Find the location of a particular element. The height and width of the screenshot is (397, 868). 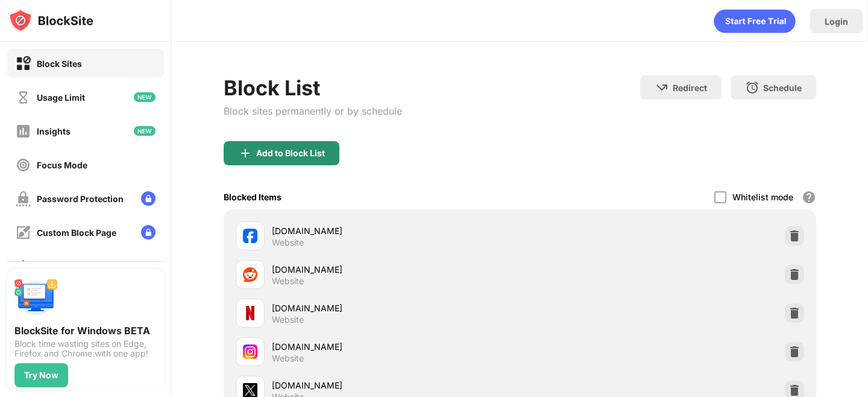

div: Custom Block Page is located at coordinates (77, 232).